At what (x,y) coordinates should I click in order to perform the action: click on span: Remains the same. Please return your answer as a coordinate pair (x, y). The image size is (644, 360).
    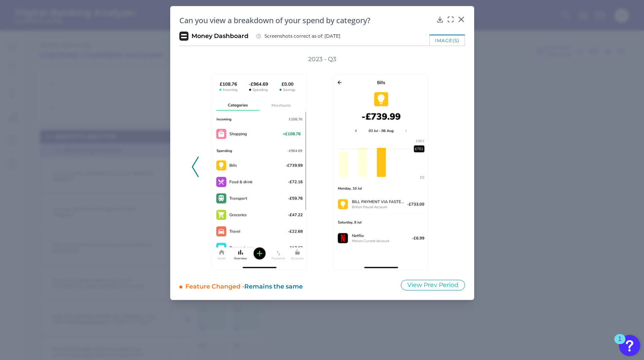
    Looking at the image, I should click on (273, 286).